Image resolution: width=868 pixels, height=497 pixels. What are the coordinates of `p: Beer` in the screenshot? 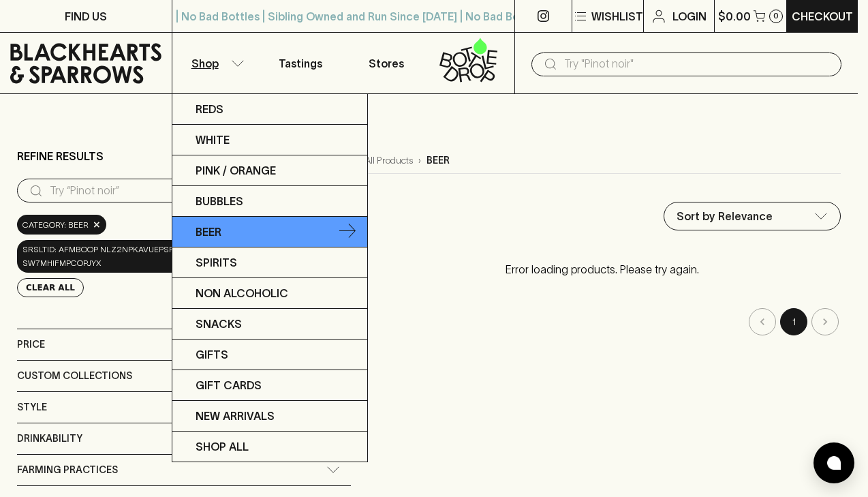 It's located at (209, 231).